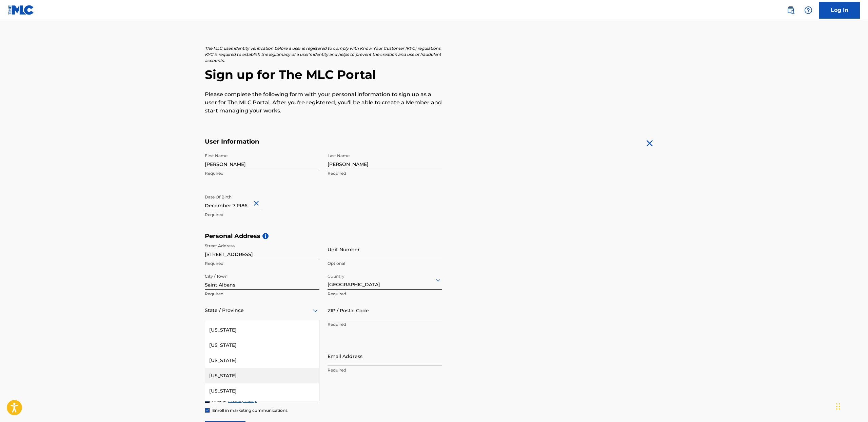  What do you see at coordinates (839, 10) in the screenshot?
I see `a: Log In` at bounding box center [839, 10].